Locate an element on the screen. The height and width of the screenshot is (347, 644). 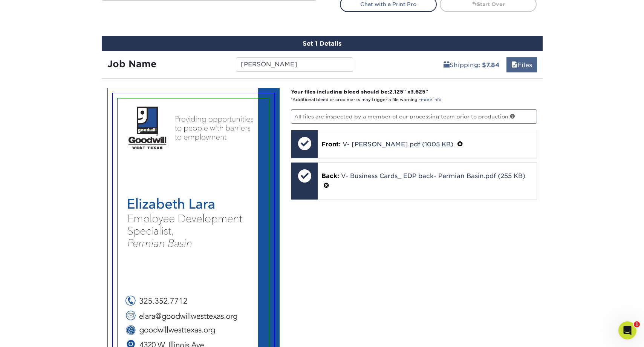
a: Shipping: $7.84 is located at coordinates (471, 65).